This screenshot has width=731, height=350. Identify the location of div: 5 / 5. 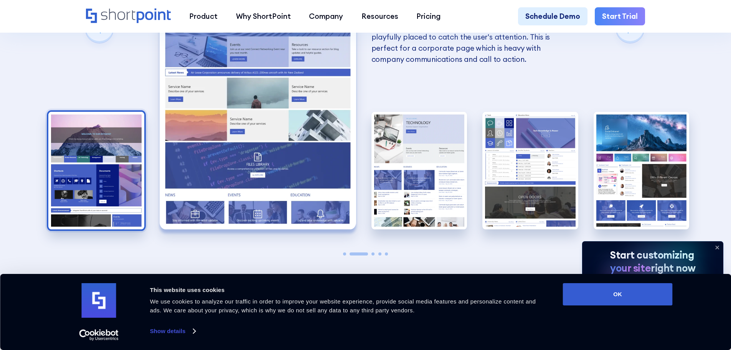
(642, 170).